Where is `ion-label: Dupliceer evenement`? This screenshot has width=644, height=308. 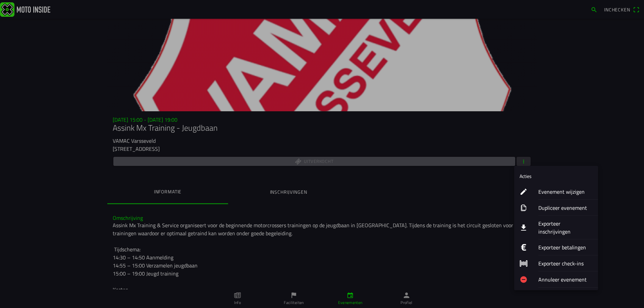
ion-label: Dupliceer evenement is located at coordinates (566, 208).